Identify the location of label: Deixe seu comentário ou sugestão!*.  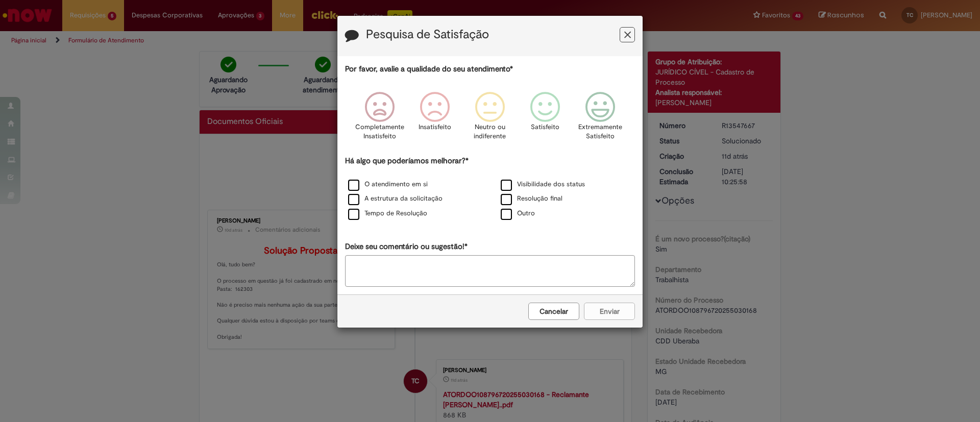
(406, 247).